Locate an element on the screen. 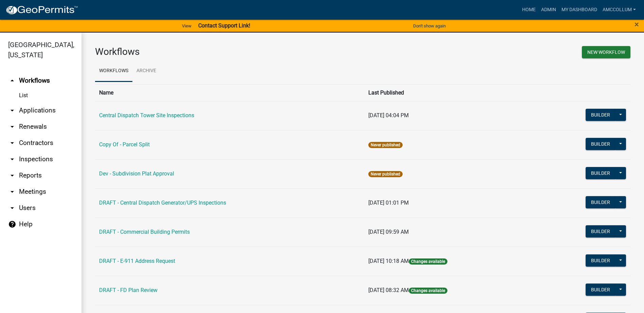 The image size is (644, 313). a: DRAFT - Commercial Building Permits is located at coordinates (144, 232).